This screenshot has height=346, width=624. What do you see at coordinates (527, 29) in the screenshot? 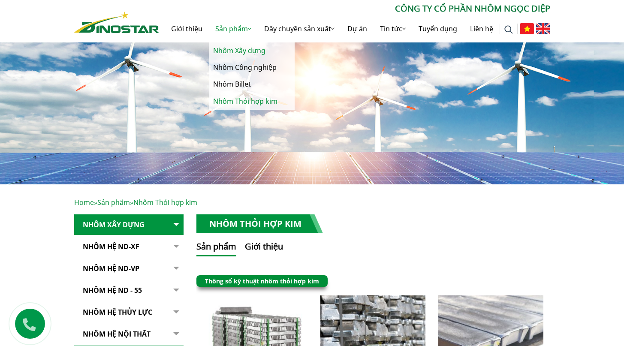
I see `img: Tiếng Việt` at bounding box center [527, 29].